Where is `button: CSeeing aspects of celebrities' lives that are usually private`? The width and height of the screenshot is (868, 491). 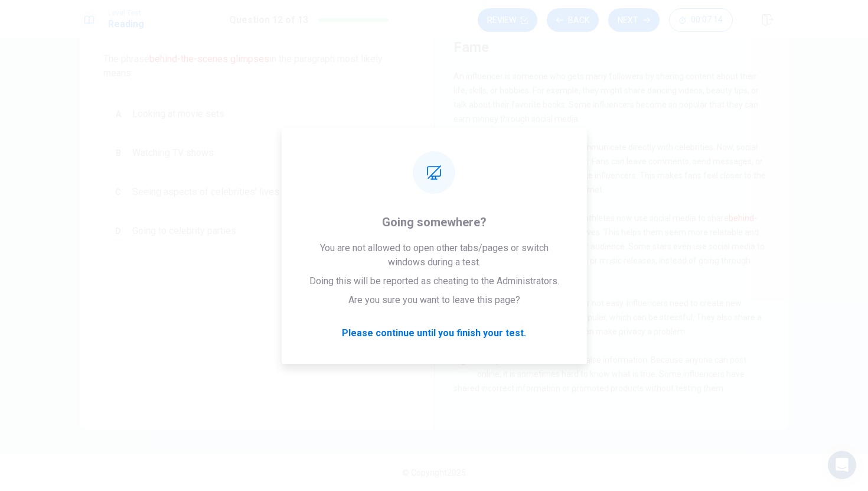
button: CSeeing aspects of celebrities' lives that are usually private is located at coordinates (257, 192).